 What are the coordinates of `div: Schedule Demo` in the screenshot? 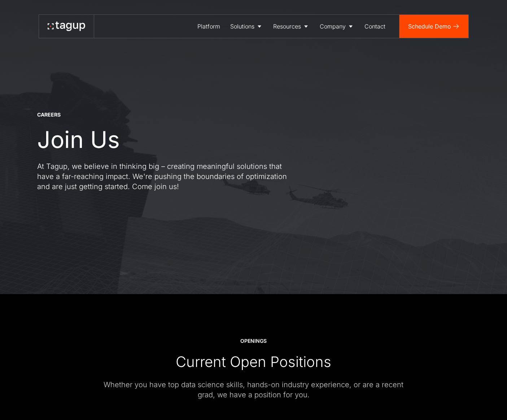 It's located at (429, 26).